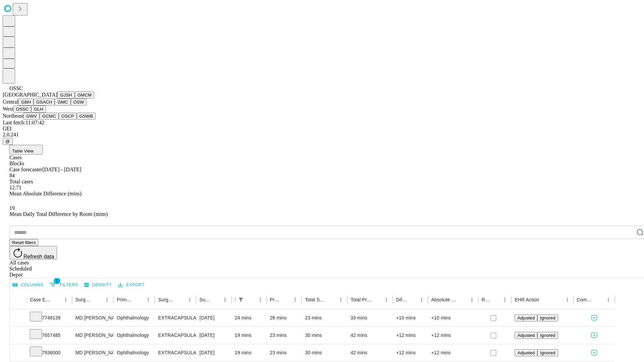 The width and height of the screenshot is (644, 362). I want to click on button: Select columns, so click(28, 285).